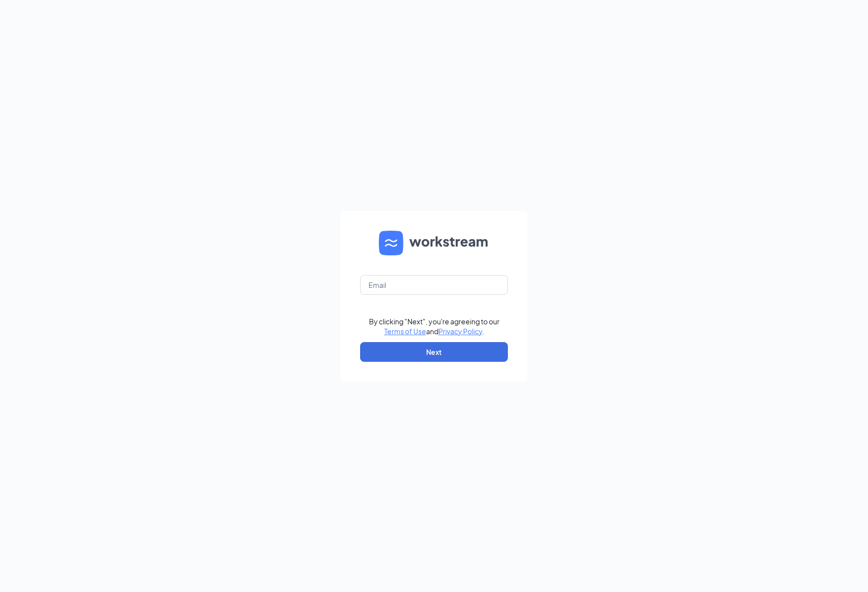 Image resolution: width=868 pixels, height=592 pixels. Describe the element at coordinates (434, 243) in the screenshot. I see `img: WS logo and Workstream text` at that location.